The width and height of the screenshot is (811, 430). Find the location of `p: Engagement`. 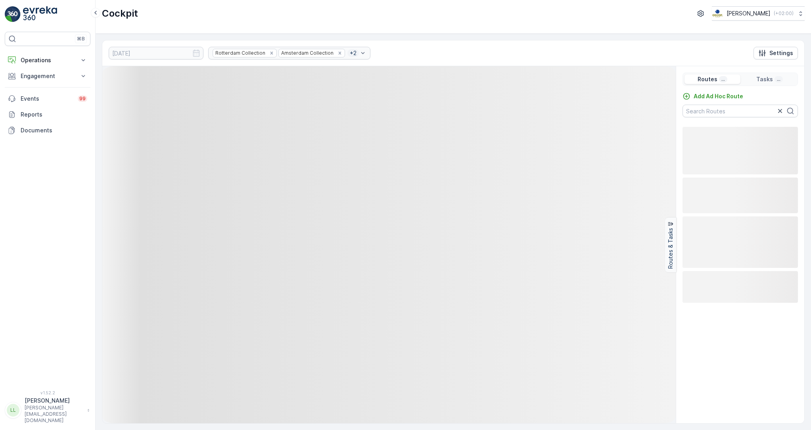

p: Engagement is located at coordinates (48, 76).